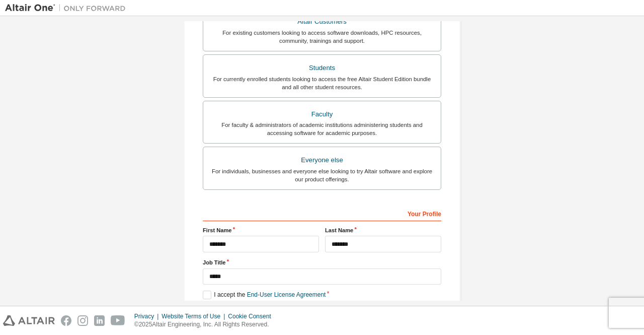 The height and width of the screenshot is (335, 644). I want to click on label: Last Name, so click(383, 230).